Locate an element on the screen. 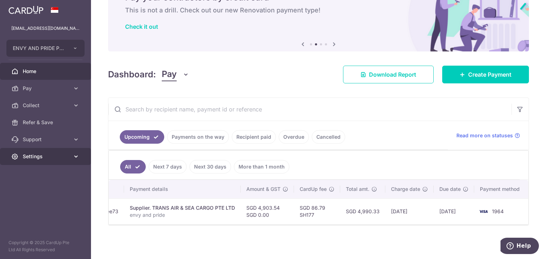  a: Next 30 days is located at coordinates (210, 167).